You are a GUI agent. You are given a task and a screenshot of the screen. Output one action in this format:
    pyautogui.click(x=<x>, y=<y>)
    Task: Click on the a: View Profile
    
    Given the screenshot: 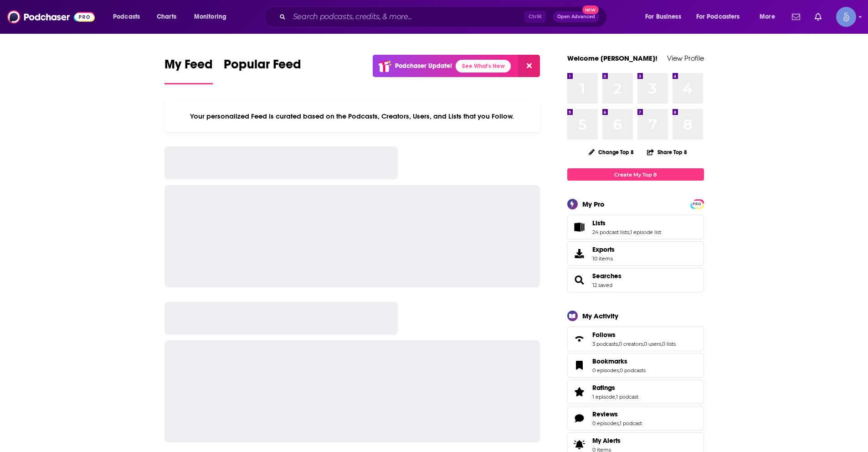 What is the action you would take?
    pyautogui.click(x=685, y=58)
    